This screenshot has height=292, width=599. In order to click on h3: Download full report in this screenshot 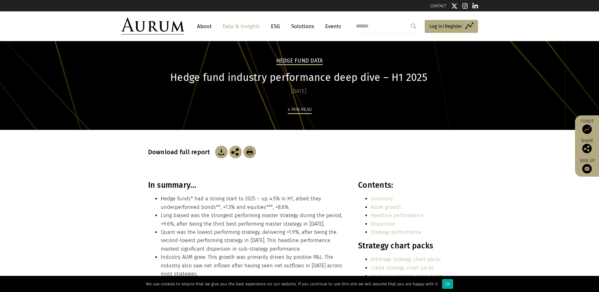, I will do `click(181, 152)`.